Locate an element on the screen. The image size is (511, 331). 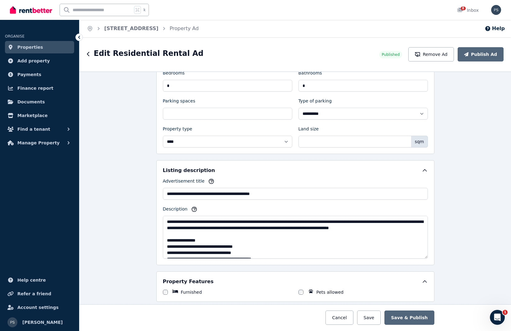
button: Help is located at coordinates (494, 29).